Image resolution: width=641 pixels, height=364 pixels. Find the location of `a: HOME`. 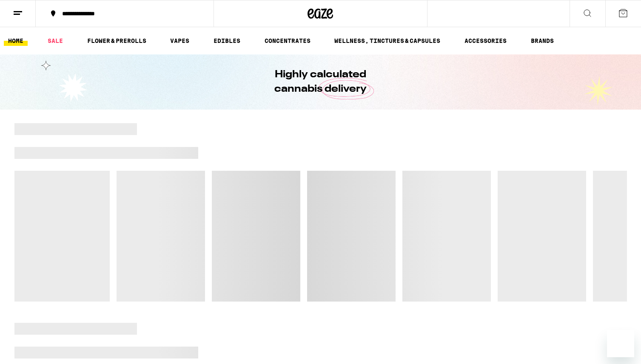

a: HOME is located at coordinates (15, 41).